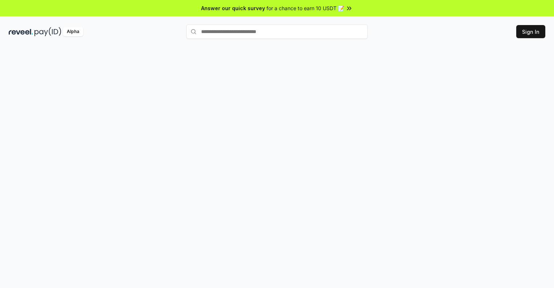 Image resolution: width=554 pixels, height=288 pixels. Describe the element at coordinates (21, 32) in the screenshot. I see `img: reveel_dark` at that location.